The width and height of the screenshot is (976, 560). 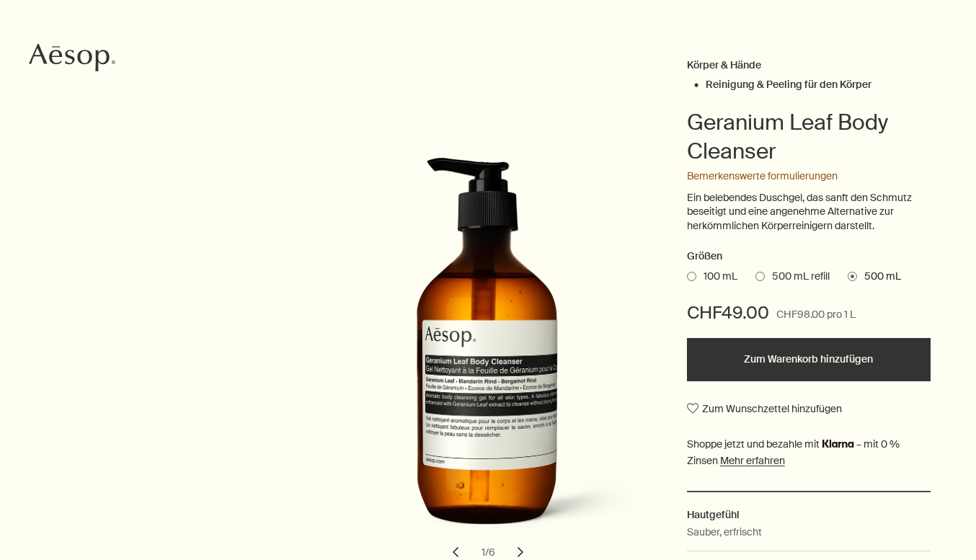 I want to click on h2: Hautgefühl, so click(x=809, y=514).